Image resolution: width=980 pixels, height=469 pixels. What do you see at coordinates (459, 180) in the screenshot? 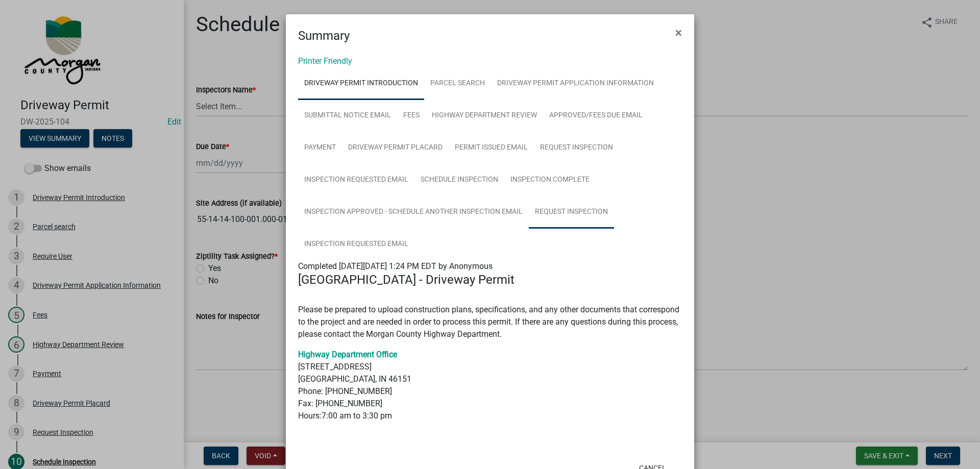
I see `a: Schedule Inspection` at bounding box center [459, 180].